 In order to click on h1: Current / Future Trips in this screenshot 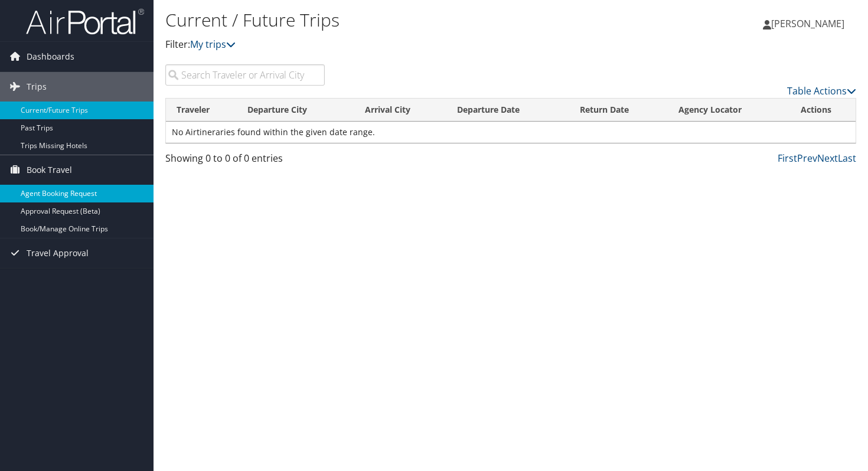, I will do `click(396, 20)`.